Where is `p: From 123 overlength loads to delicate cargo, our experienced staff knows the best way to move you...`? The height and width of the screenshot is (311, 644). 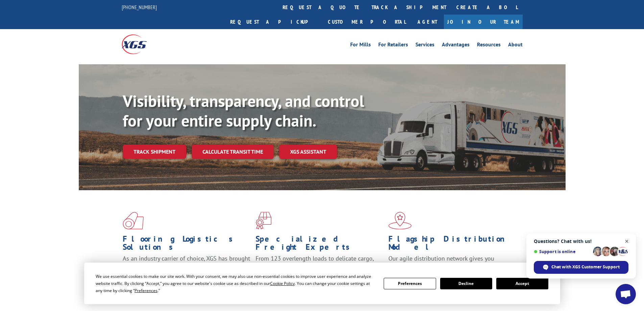 p: From 123 overlength loads to delicate cargo, our experienced staff knows the best way to move you... is located at coordinates (320, 269).